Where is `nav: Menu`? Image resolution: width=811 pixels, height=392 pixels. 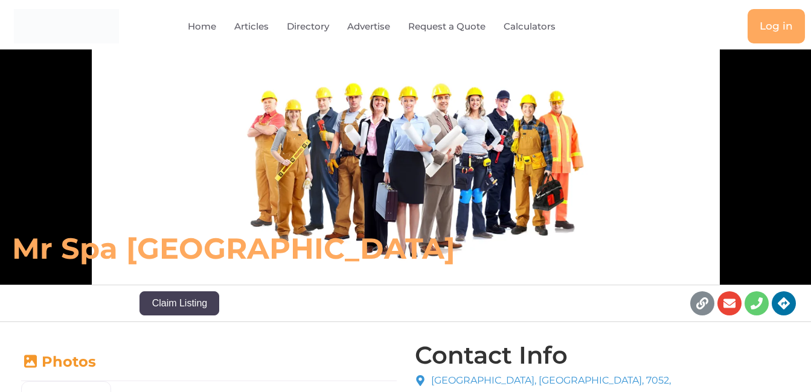 nav: Menu is located at coordinates (386, 27).